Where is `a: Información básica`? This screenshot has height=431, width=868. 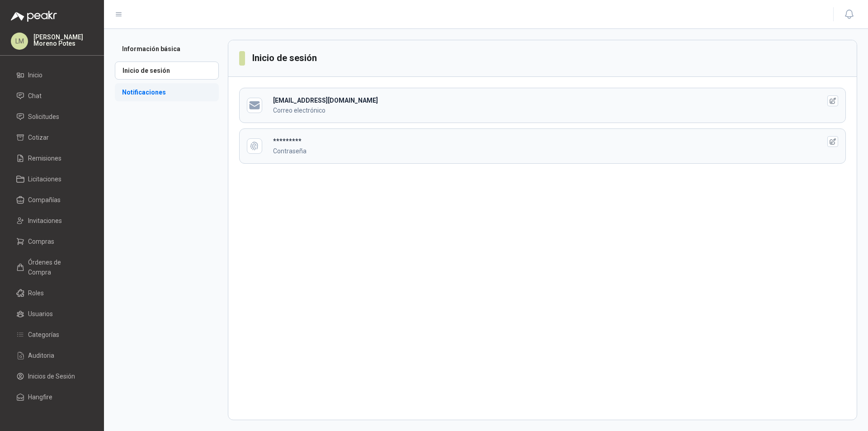
a: Información básica is located at coordinates (167, 49).